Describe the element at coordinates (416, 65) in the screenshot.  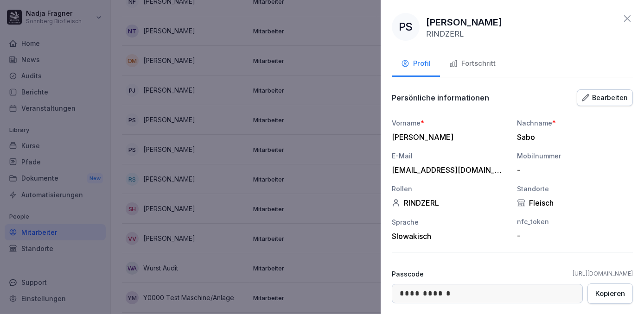
I see `button: Profil` at that location.